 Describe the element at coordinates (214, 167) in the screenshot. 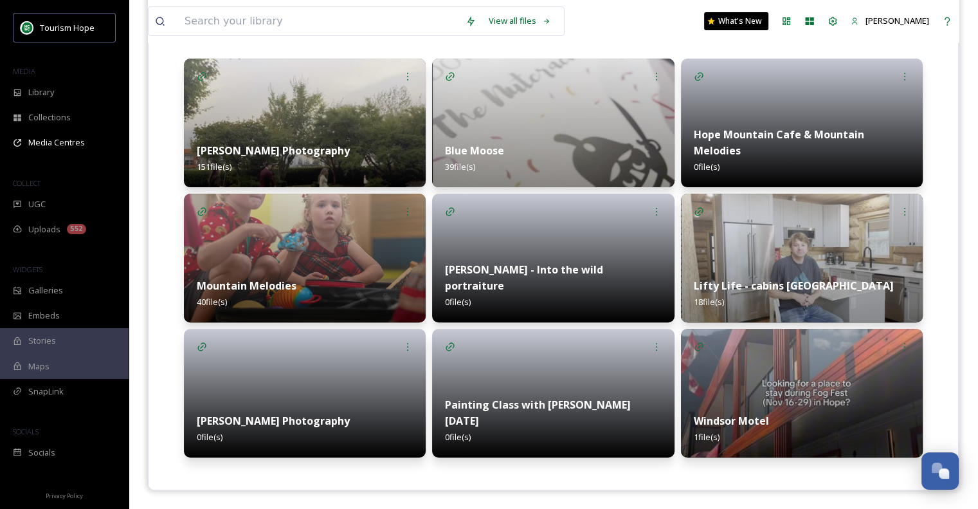

I see `span: 151 file(s)` at that location.